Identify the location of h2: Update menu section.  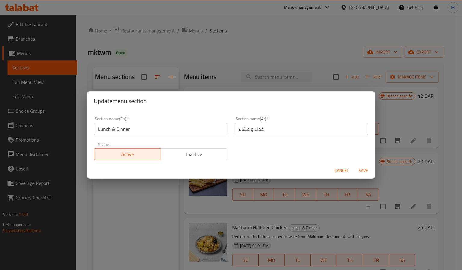
(231, 101).